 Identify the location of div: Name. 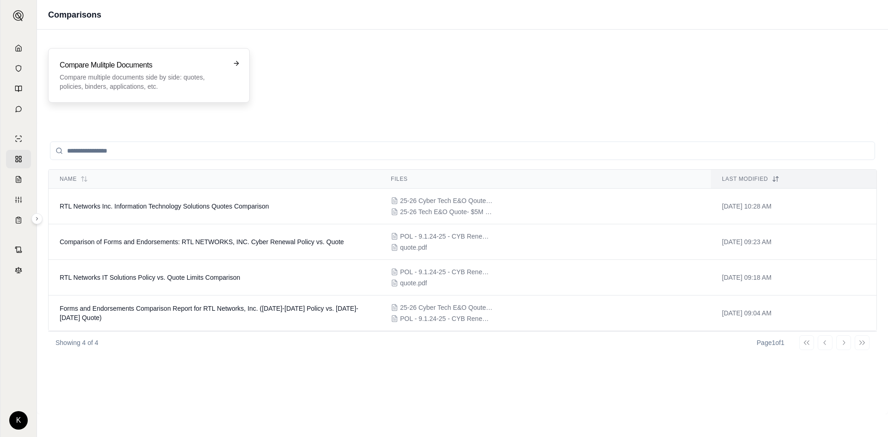
(214, 179).